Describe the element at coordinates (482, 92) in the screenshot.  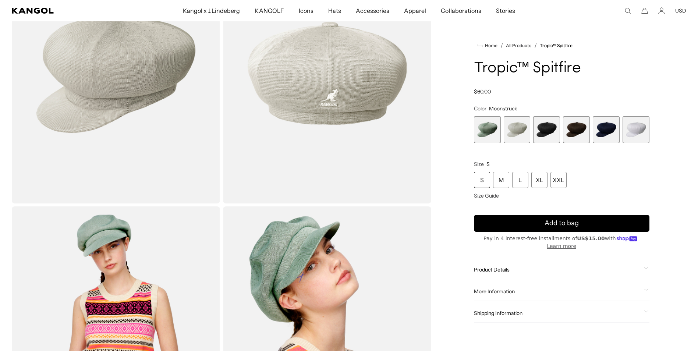
I see `span: $60.00` at that location.